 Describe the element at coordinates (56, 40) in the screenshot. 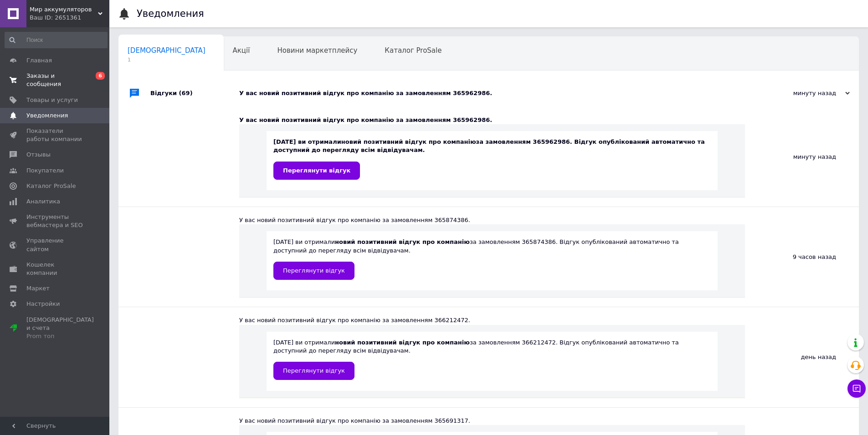

I see `input: Поиск` at that location.